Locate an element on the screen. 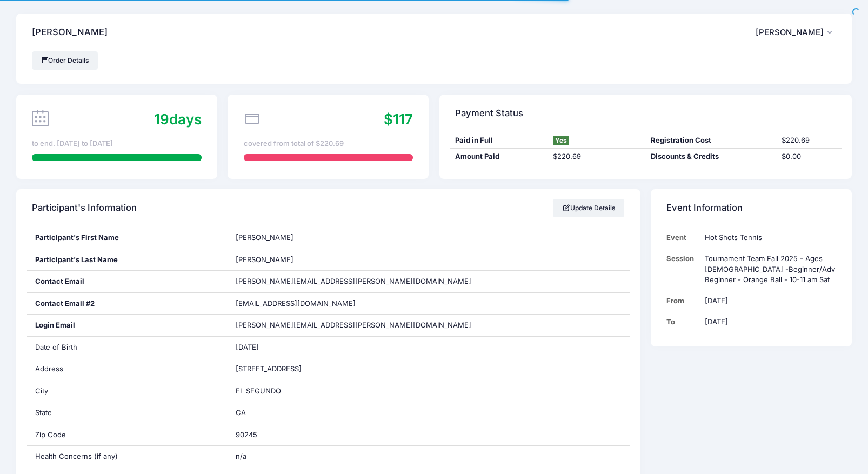  span: EL SEGUNDO is located at coordinates (258, 391).